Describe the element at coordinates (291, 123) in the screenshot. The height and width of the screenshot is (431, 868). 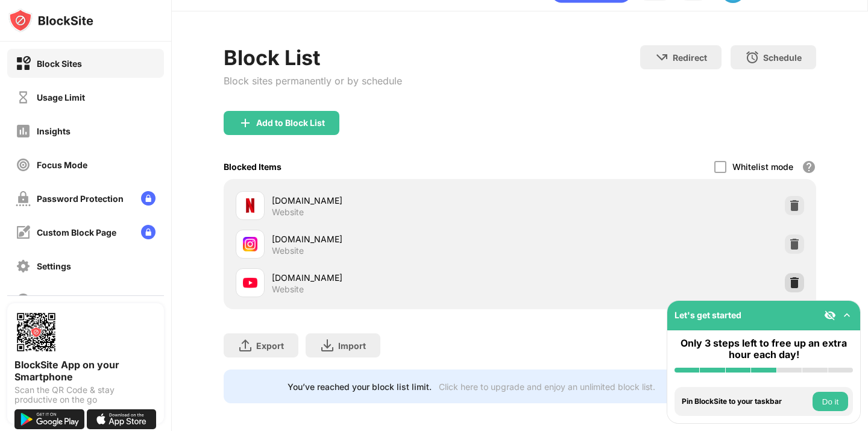
I see `div: Add to Block List` at that location.